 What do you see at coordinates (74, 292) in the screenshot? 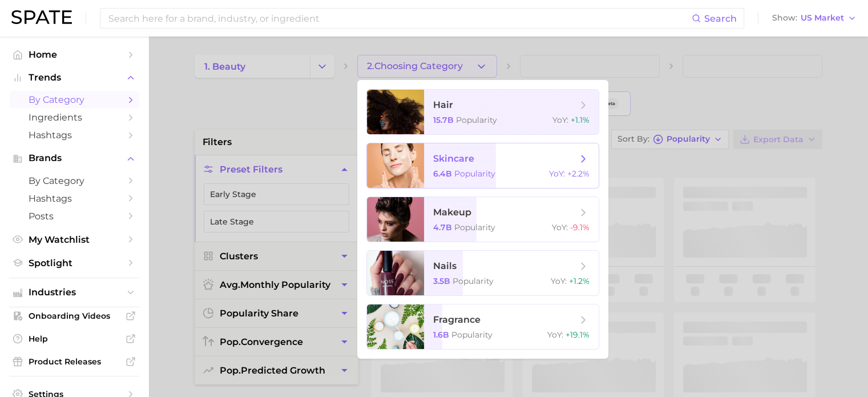
I see `span: Industries` at bounding box center [74, 292].